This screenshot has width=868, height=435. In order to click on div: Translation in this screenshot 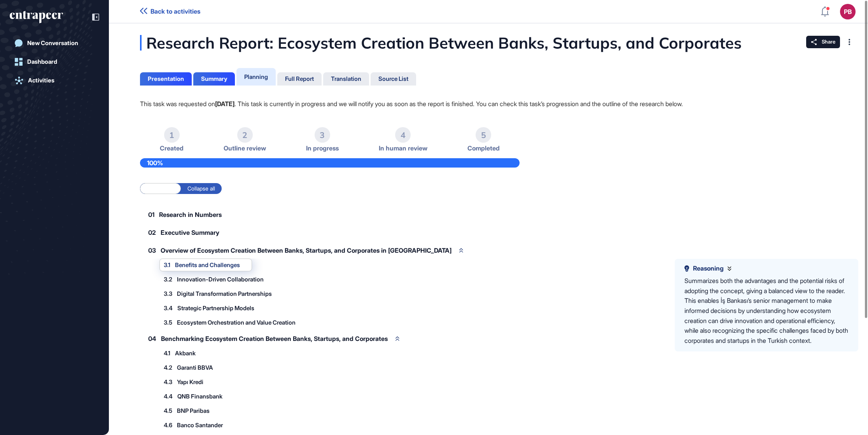, I will do `click(347, 79)`.